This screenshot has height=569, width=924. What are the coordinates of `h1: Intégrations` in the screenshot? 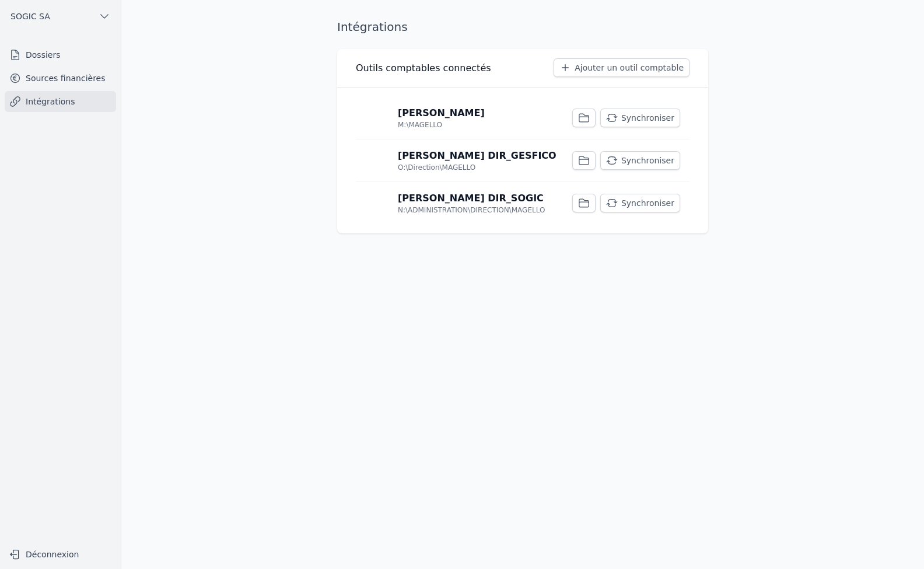 It's located at (372, 27).